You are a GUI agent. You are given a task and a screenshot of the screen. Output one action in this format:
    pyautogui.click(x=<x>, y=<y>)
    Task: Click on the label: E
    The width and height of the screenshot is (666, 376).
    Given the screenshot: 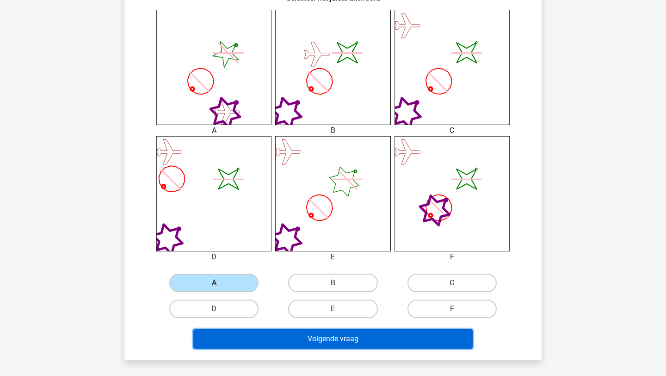 What is the action you would take?
    pyautogui.click(x=333, y=309)
    